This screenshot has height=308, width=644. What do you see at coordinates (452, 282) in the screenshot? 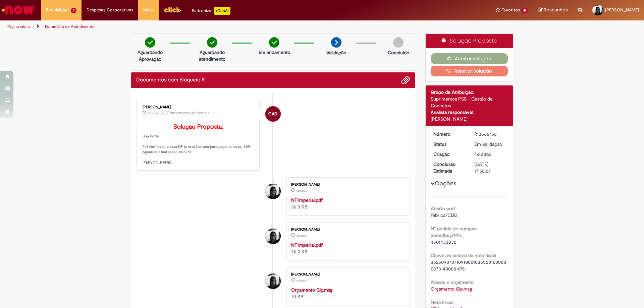
I see `b: Anexar o orçamento` at bounding box center [452, 282].